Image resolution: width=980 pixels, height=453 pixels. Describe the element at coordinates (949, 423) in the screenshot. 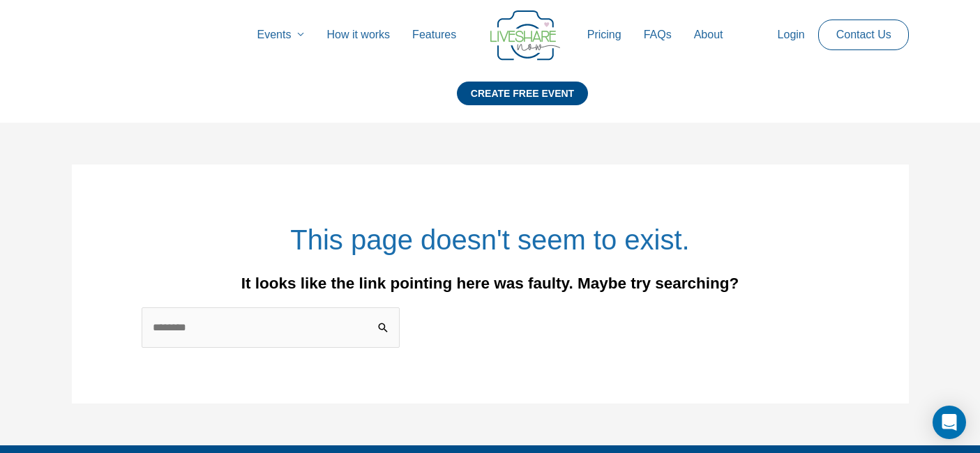

I see `div: Open Intercom Messenger` at that location.